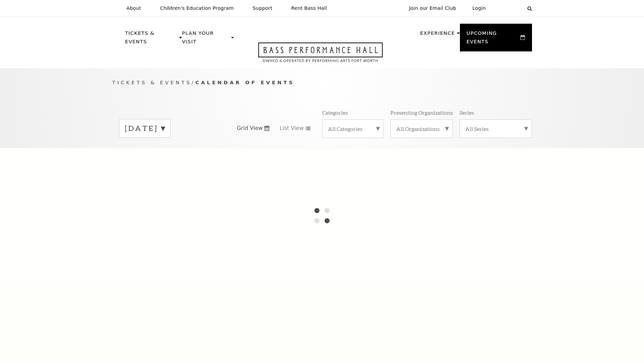 This screenshot has height=363, width=644. What do you see at coordinates (151, 39) in the screenshot?
I see `p: Tickets & Events` at bounding box center [151, 39].